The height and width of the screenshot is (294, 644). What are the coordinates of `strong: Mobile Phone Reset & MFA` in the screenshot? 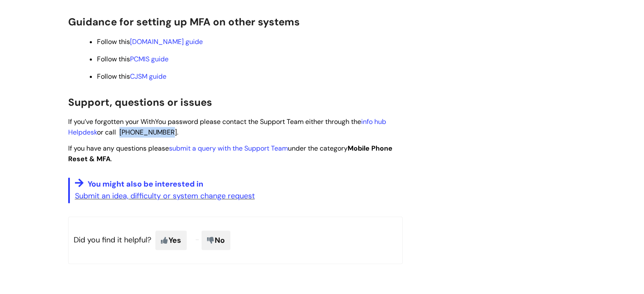 It's located at (231, 154).